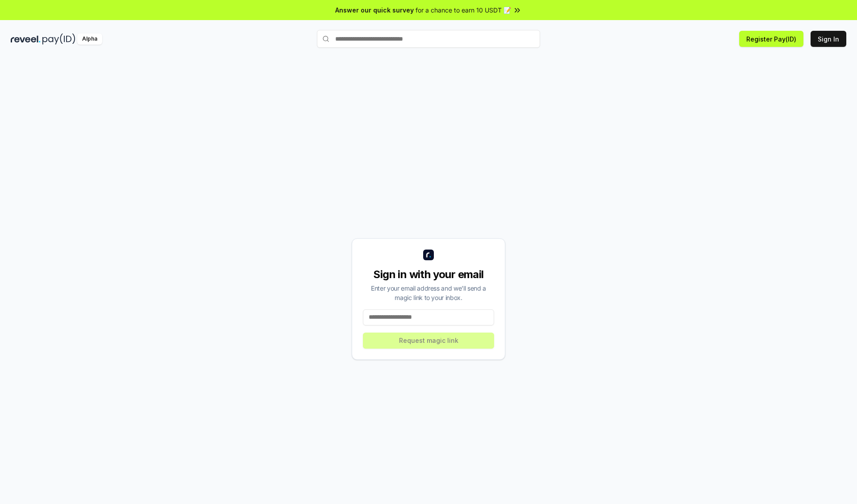 The height and width of the screenshot is (504, 857). Describe the element at coordinates (90, 39) in the screenshot. I see `div: Alpha` at that location.